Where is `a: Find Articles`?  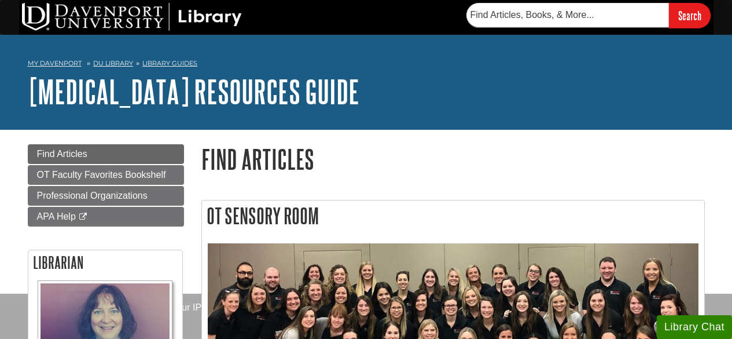 a: Find Articles is located at coordinates (106, 154).